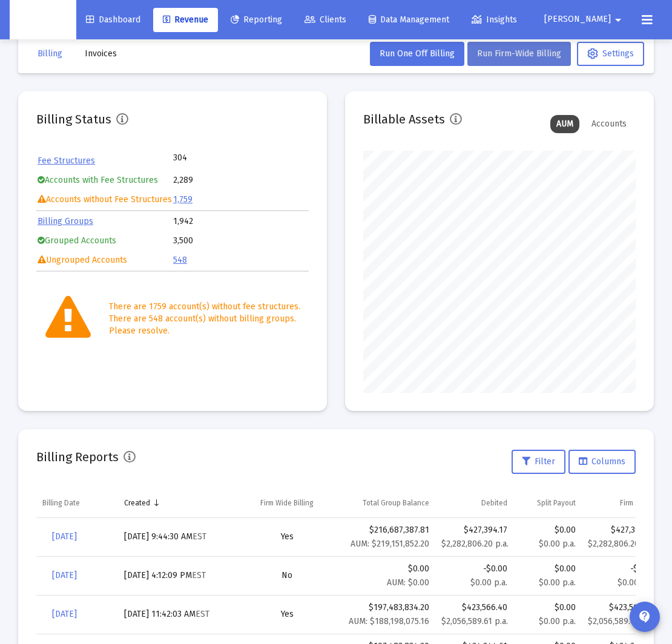  What do you see at coordinates (50, 53) in the screenshot?
I see `span: Billing` at bounding box center [50, 53].